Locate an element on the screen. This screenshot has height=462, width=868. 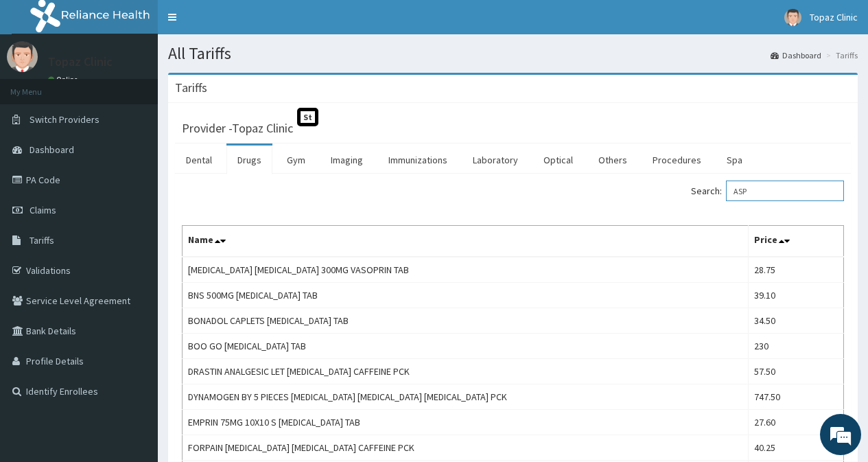
a: Optical is located at coordinates (558, 160).